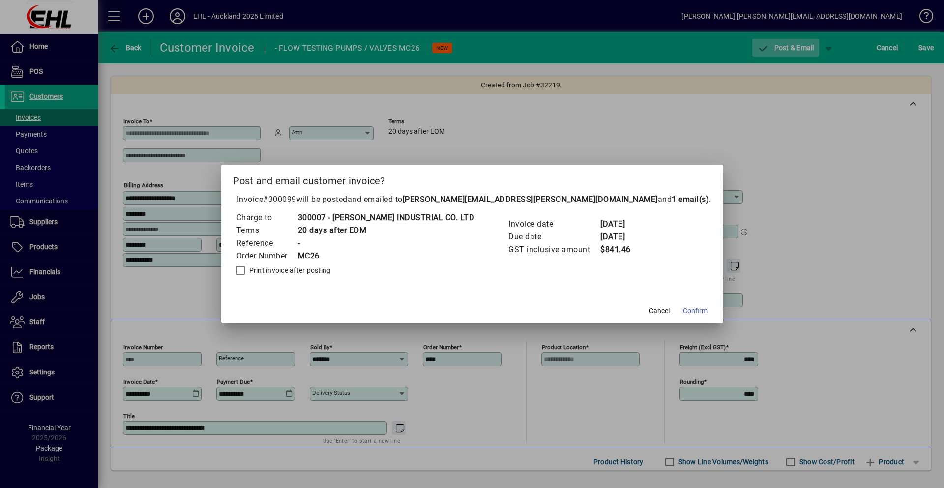 The image size is (944, 488). What do you see at coordinates (659, 311) in the screenshot?
I see `button: Cancel` at bounding box center [659, 311].